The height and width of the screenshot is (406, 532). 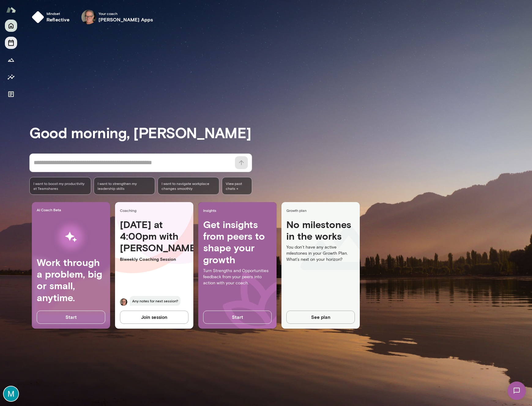 What do you see at coordinates (52, 17) in the screenshot?
I see `button: Mindsetreflective` at bounding box center [52, 17].